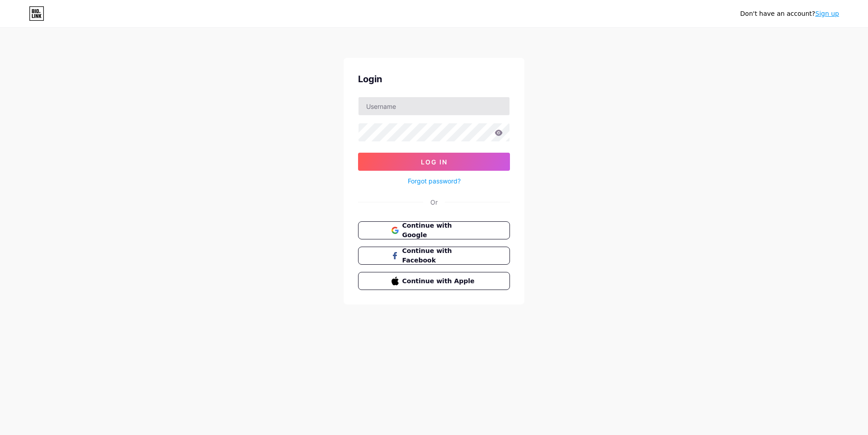 The height and width of the screenshot is (435, 868). What do you see at coordinates (434, 162) in the screenshot?
I see `span: Log In` at bounding box center [434, 162].